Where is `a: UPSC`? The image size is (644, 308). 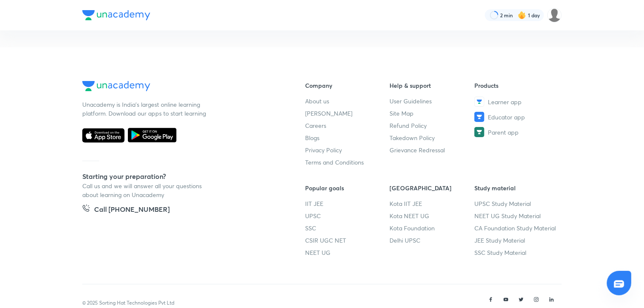 a: UPSC is located at coordinates (347, 216).